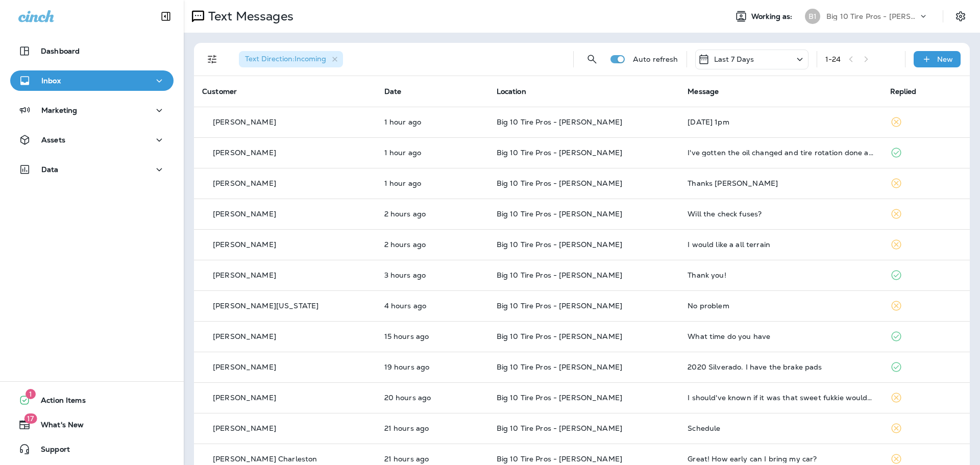  I want to click on div: Thanks Monica, so click(780, 183).